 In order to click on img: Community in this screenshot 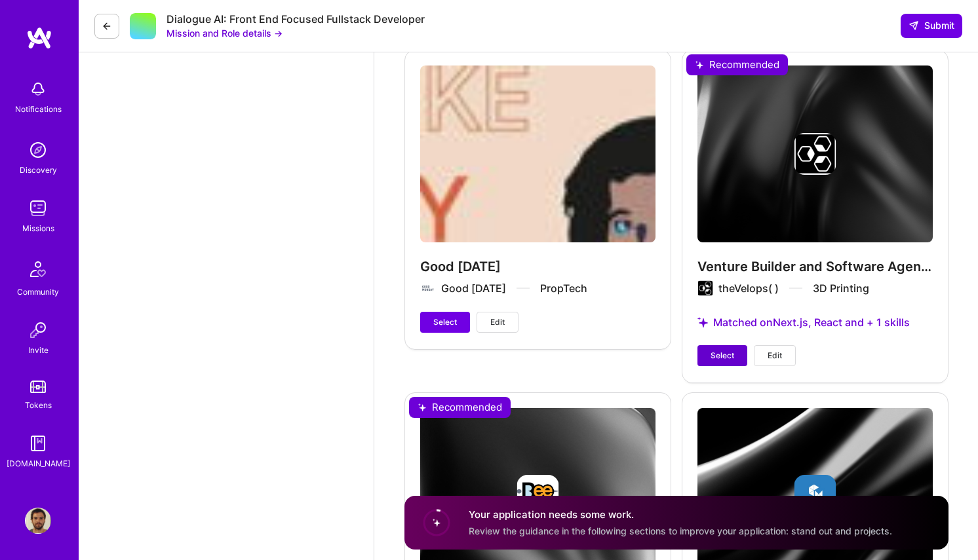, I will do `click(38, 269)`.